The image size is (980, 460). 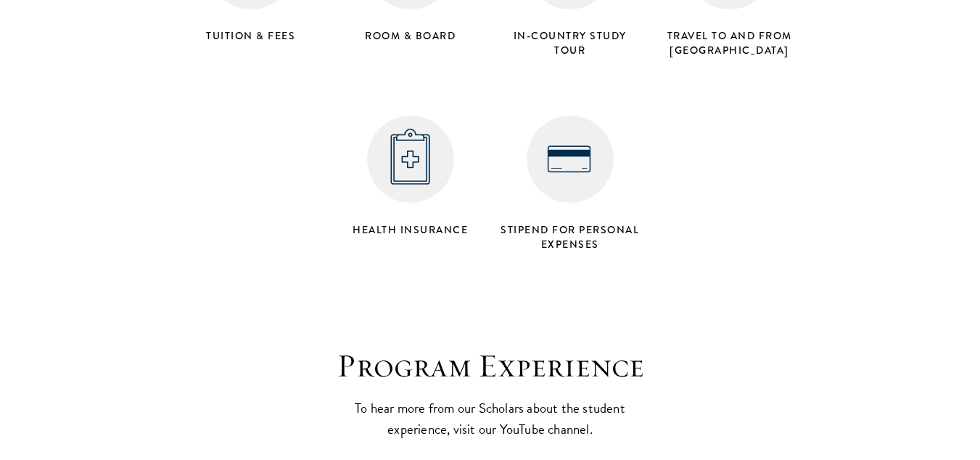 I want to click on h4: Tuition & Fees, so click(x=251, y=36).